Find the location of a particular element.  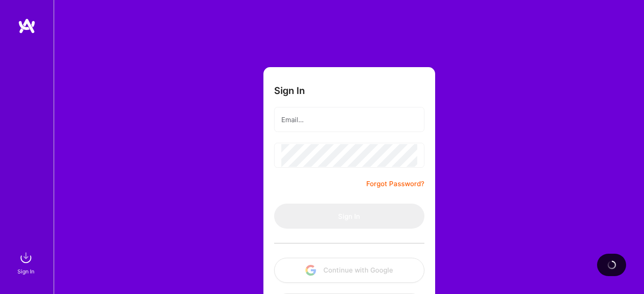

button: Sign In is located at coordinates (349, 216).